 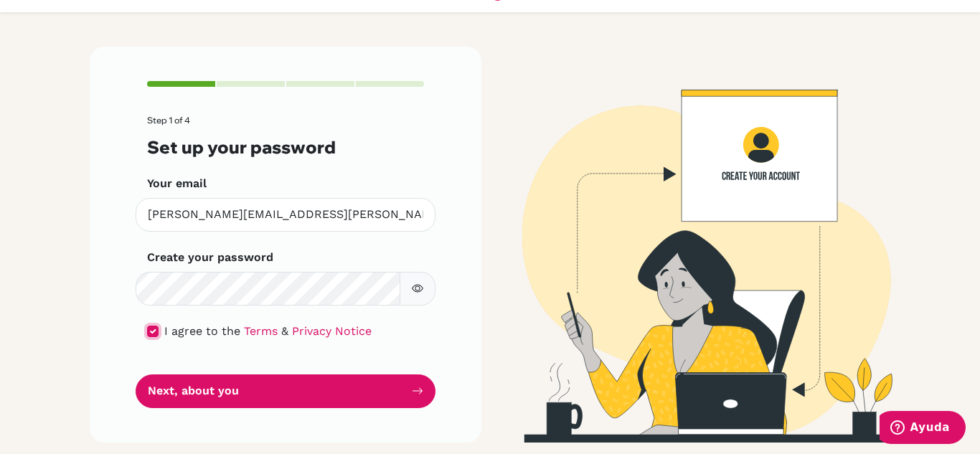 What do you see at coordinates (177, 184) in the screenshot?
I see `label: Your email` at bounding box center [177, 184].